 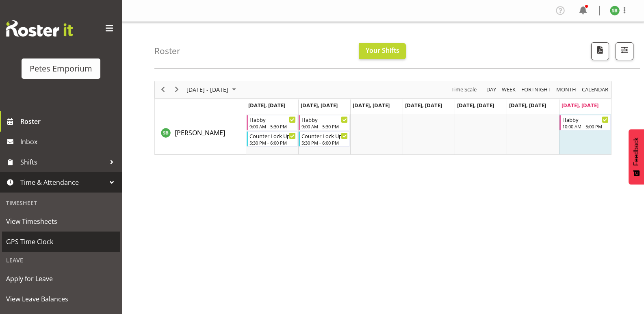 What do you see at coordinates (491, 89) in the screenshot?
I see `button: Timeline Day` at bounding box center [491, 89].